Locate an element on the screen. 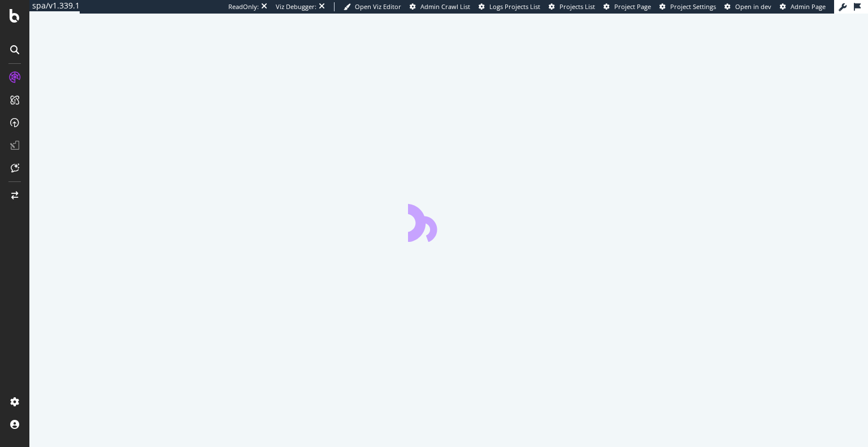 Image resolution: width=868 pixels, height=447 pixels. a: Admin Page is located at coordinates (802, 7).